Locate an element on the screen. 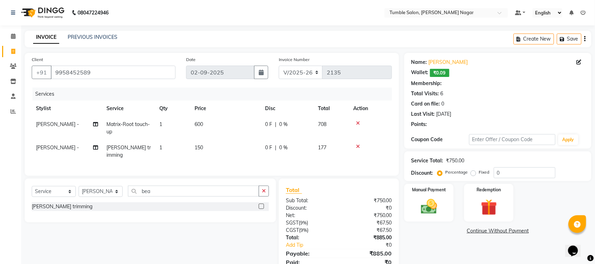 The image size is (595, 264). div: Sub Total: is located at coordinates (310, 200).